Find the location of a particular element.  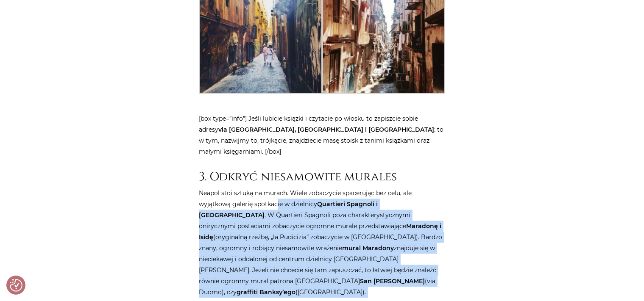

h2: 3. Odkryć niesamowite murales is located at coordinates (322, 177).